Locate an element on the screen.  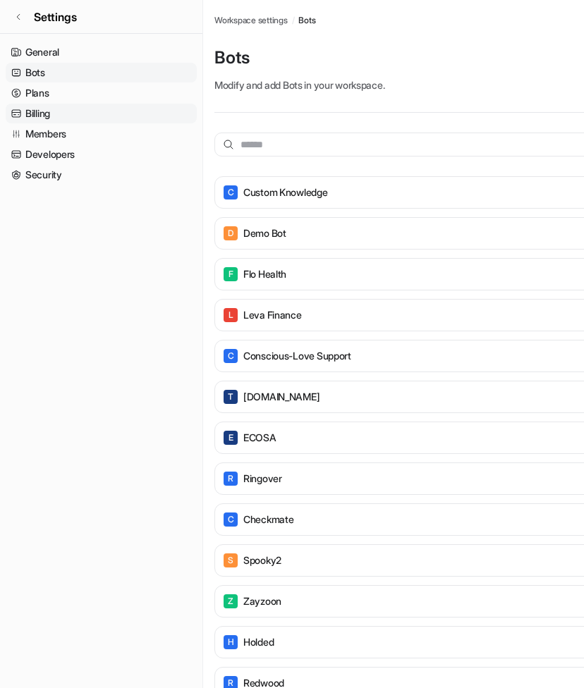
a: Billing is located at coordinates (101, 114).